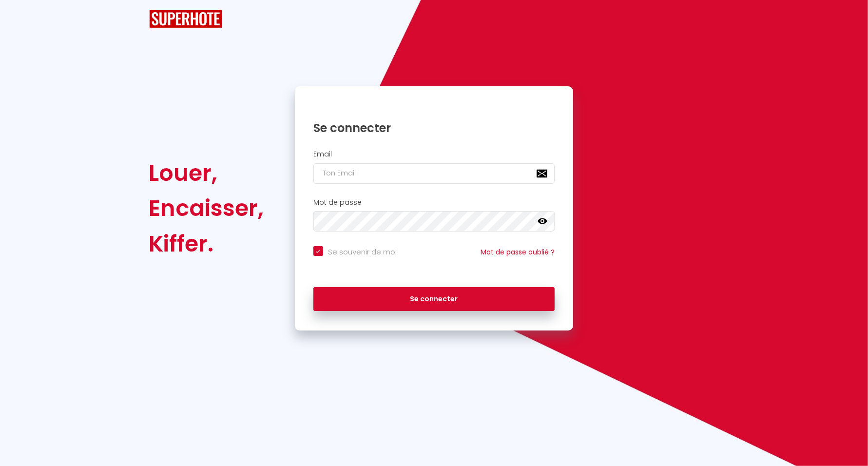 The width and height of the screenshot is (868, 466). I want to click on h2: Mot de passe, so click(434, 202).